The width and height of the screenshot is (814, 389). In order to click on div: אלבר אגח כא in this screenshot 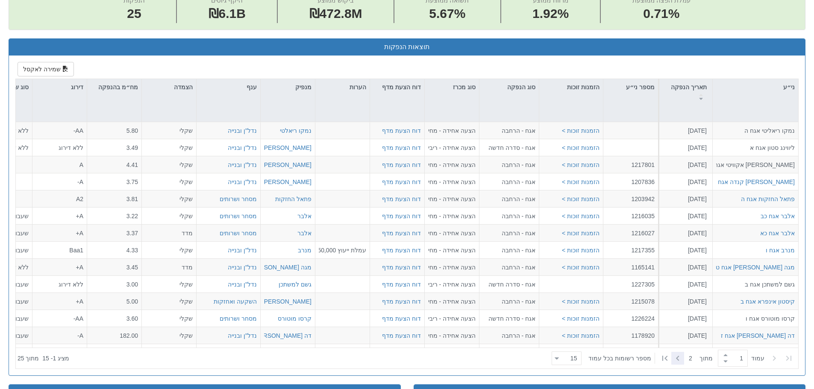, I will do `click(777, 233)`.